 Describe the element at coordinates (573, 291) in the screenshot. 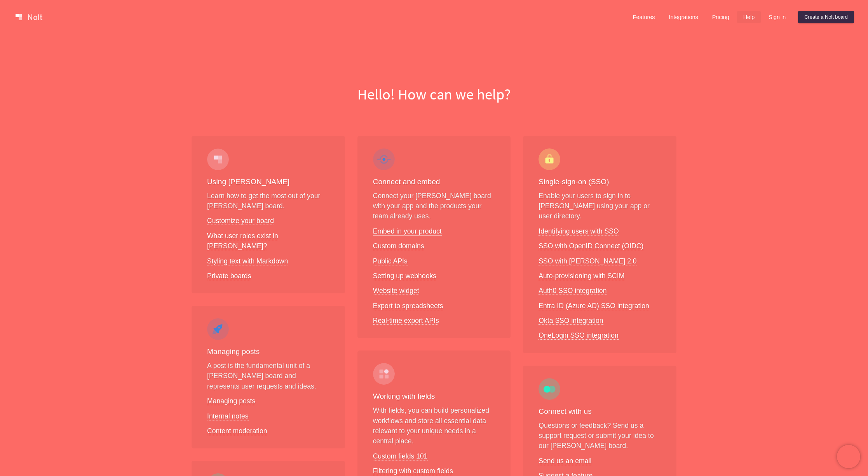

I see `a: Auth0 SSO integration` at that location.